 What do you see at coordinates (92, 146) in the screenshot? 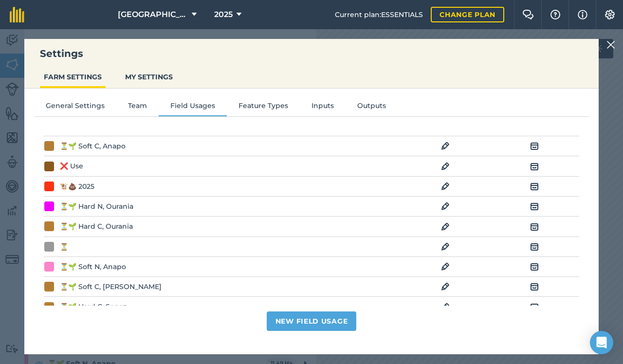
I see `div: ⏳🌱 Soft C, Anapo` at bounding box center [92, 146].